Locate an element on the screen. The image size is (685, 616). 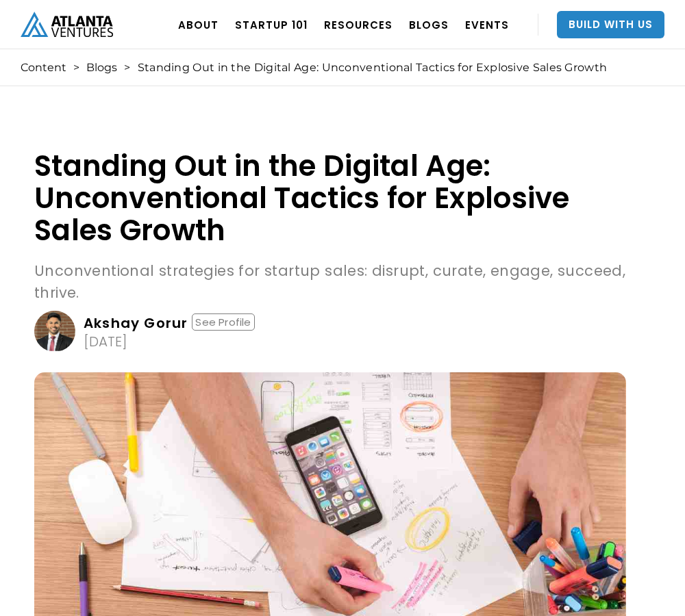
div: Akshay Gorur is located at coordinates (136, 323).